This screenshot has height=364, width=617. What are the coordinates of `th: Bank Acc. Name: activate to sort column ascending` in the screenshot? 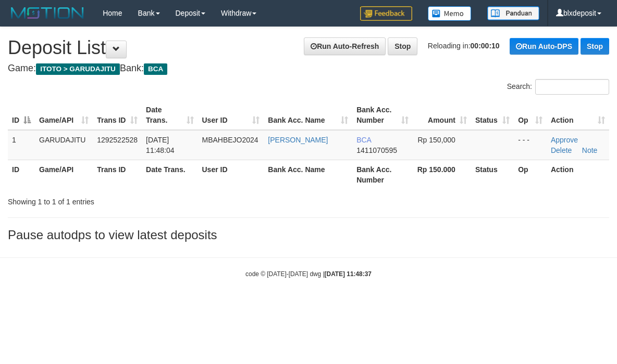 It's located at (308, 115).